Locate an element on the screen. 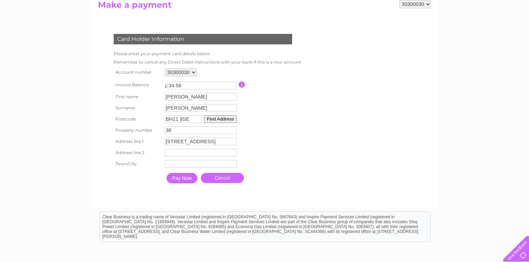  th: Invoice Balance is located at coordinates (137, 85).